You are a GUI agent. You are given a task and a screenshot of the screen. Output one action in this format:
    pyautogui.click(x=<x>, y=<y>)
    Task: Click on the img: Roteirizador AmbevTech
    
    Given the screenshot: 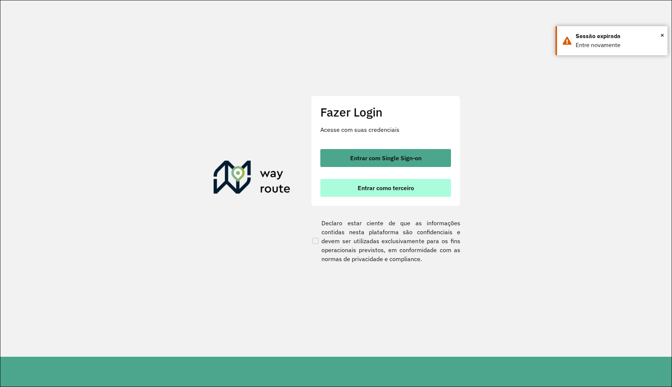 What is the action you would take?
    pyautogui.click(x=252, y=178)
    